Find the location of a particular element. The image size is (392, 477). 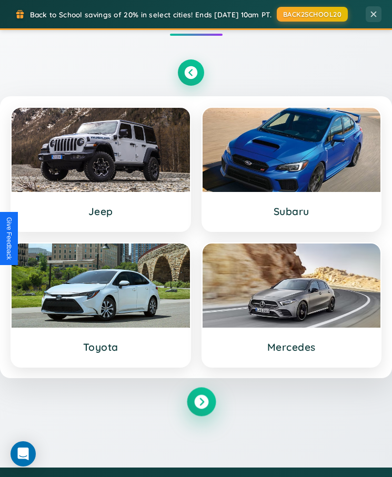

h3: Subaru is located at coordinates (291, 211).